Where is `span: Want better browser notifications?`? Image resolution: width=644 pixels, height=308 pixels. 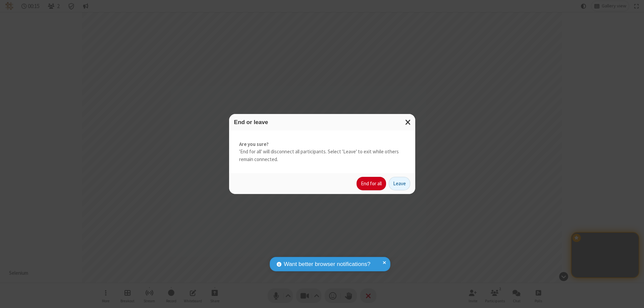 span: Want better browser notifications? is located at coordinates (327, 264).